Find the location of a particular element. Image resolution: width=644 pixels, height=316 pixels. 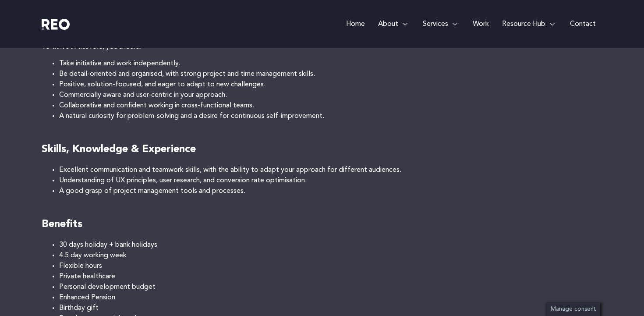

li: Understanding of UX principles, user research, and conversion rate optimisation. is located at coordinates (331, 181).